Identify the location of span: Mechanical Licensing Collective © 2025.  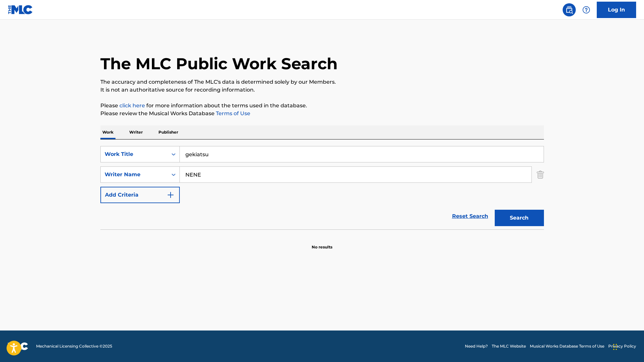
(74, 346).